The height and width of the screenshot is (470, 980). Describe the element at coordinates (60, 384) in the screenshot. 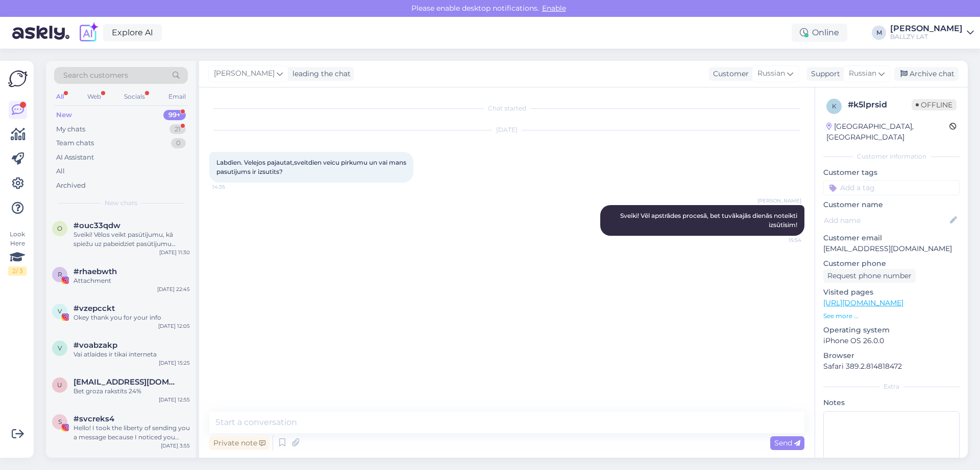

I see `span: u` at that location.